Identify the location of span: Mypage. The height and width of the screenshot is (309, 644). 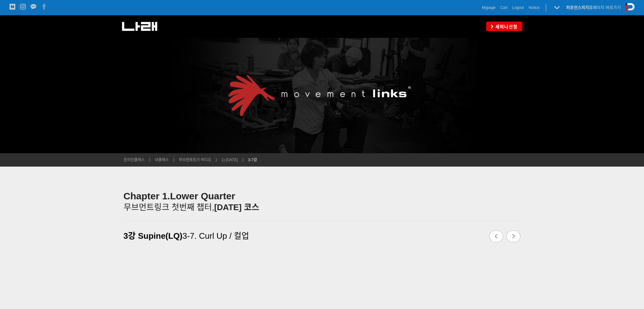
(489, 8).